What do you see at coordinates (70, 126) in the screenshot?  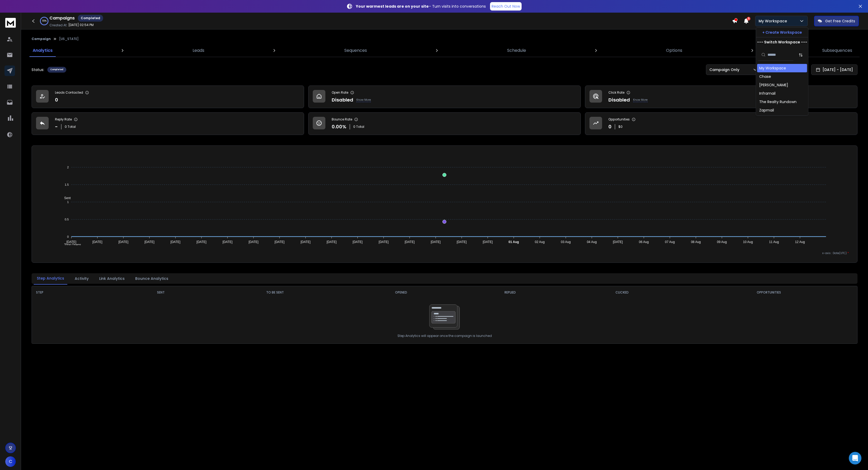 I see `p: 0 Total` at bounding box center [70, 126].